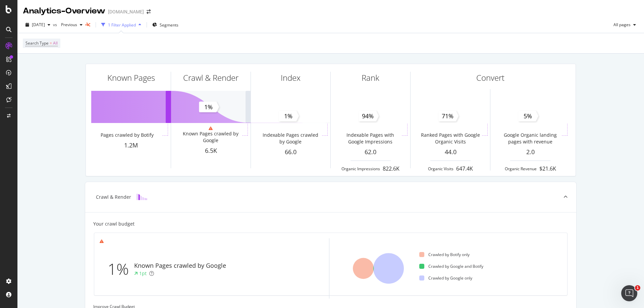  I want to click on span: 1, so click(637, 288).